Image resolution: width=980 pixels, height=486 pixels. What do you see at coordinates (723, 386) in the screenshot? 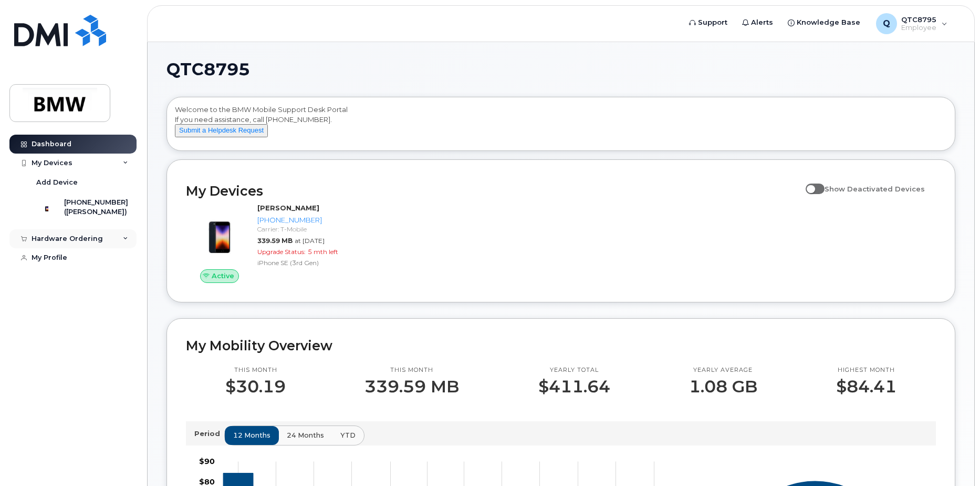
I see `p: 1.08 GB` at bounding box center [723, 386].